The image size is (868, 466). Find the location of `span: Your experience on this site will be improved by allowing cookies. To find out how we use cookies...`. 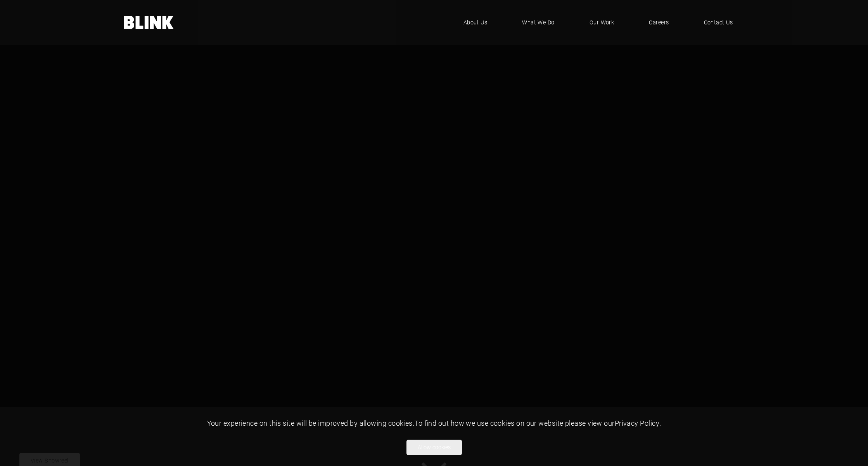

span: Your experience on this site will be improved by allowing cookies. To find out how we use cookies... is located at coordinates (434, 423).